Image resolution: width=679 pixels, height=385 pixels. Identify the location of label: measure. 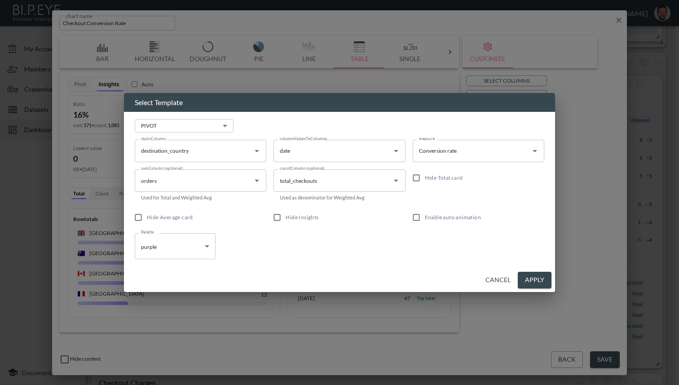
(426, 138).